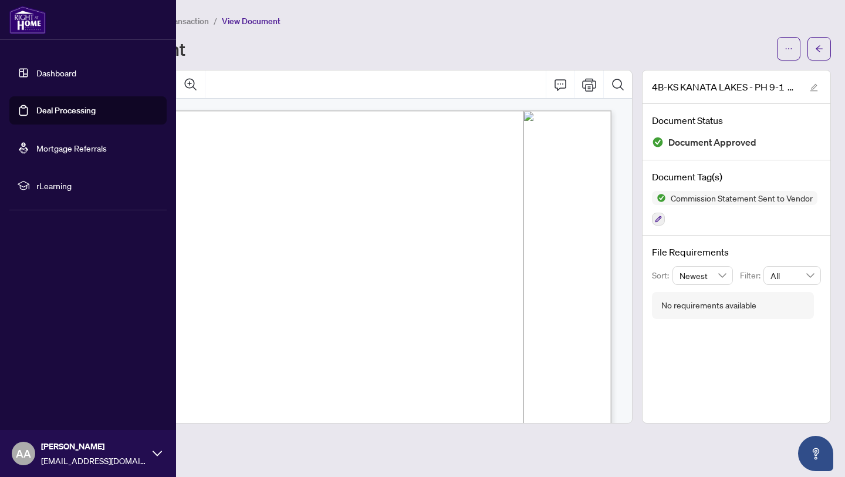 The image size is (845, 477). Describe the element at coordinates (56, 73) in the screenshot. I see `a: Dashboard` at that location.